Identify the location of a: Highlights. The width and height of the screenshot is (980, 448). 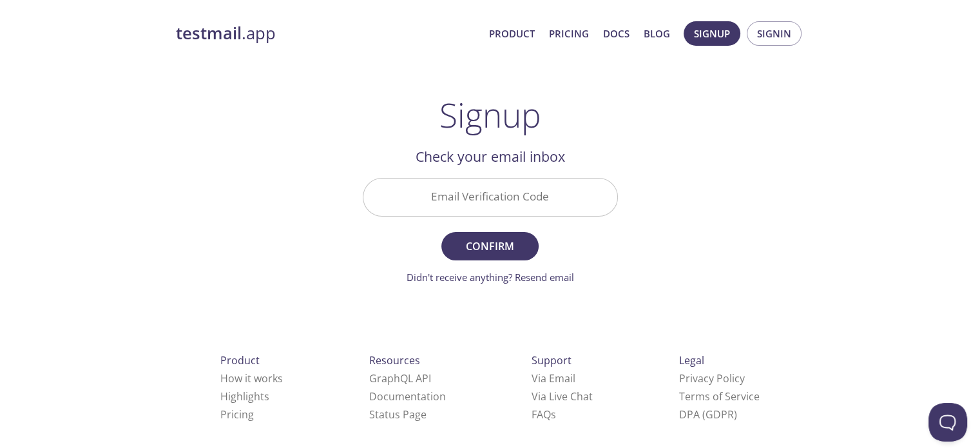
(245, 396).